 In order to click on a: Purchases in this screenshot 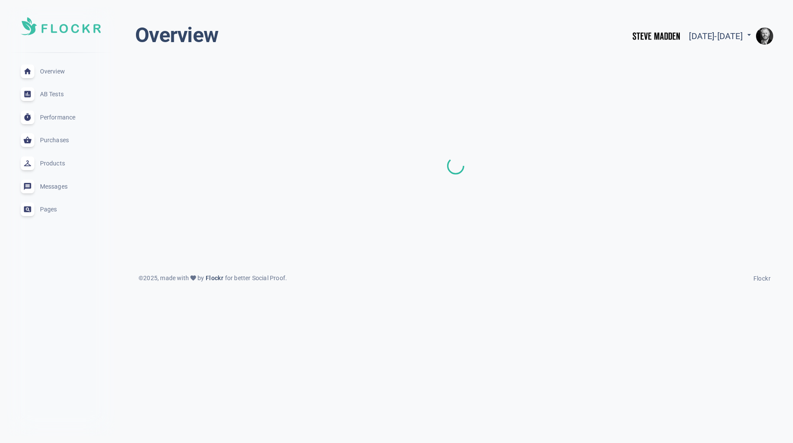, I will do `click(61, 141)`.